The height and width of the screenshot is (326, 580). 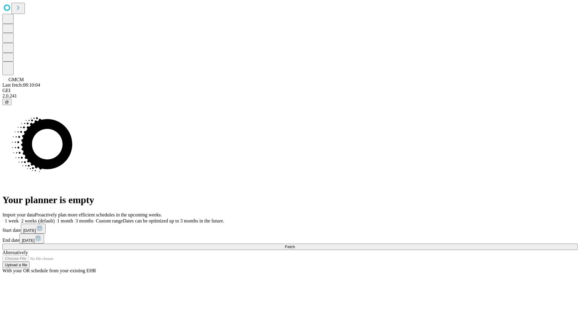 What do you see at coordinates (15, 253) in the screenshot?
I see `span: Alternatively` at bounding box center [15, 253].